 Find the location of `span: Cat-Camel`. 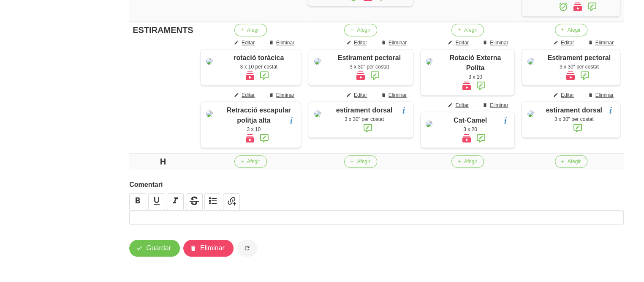

span: Cat-Camel is located at coordinates (470, 120).